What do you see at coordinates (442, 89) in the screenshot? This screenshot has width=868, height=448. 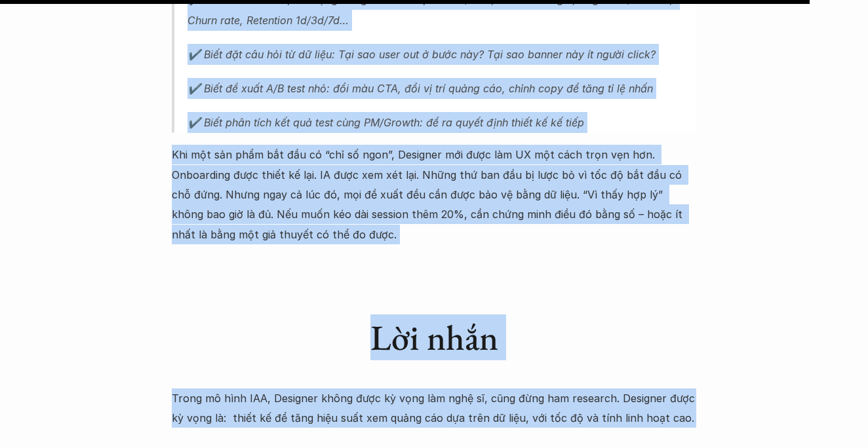 I see `p: ✔️ Biết đề xuất A/B test nhỏ: đổi màu CTA, đổi vị trí quảng cáo, chỉnh copy để tăng tỉ lệ nhấn` at bounding box center [442, 89].